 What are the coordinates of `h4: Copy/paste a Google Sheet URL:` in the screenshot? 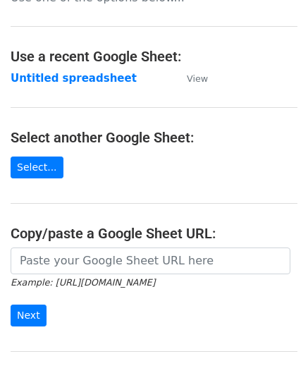 It's located at (154, 233).